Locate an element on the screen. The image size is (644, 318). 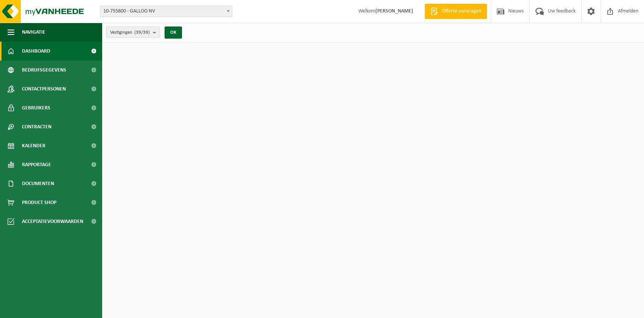
span: 10-755800 - GALLOO NV is located at coordinates (166, 11).